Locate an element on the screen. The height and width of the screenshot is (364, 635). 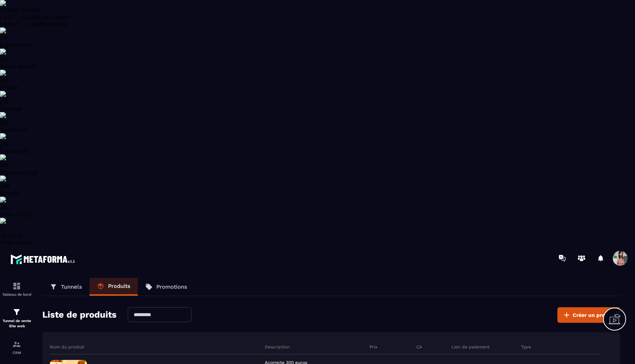
span: Créer un produit is located at coordinates (594, 315).